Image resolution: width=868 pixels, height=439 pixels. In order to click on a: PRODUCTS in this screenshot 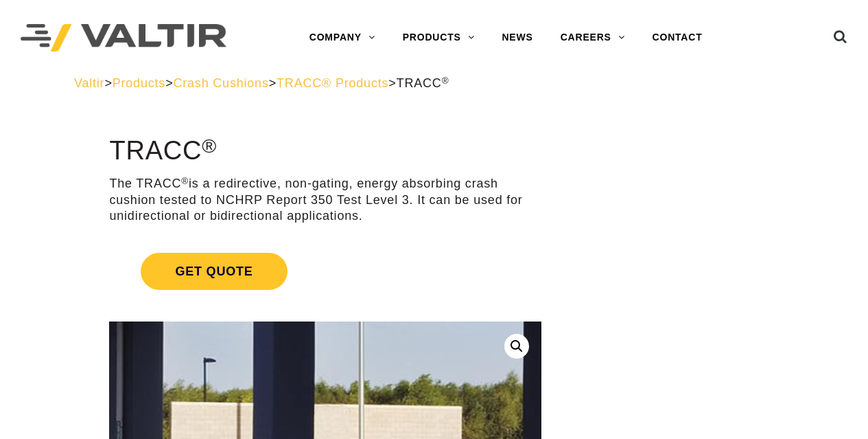, I will do `click(439, 38)`.